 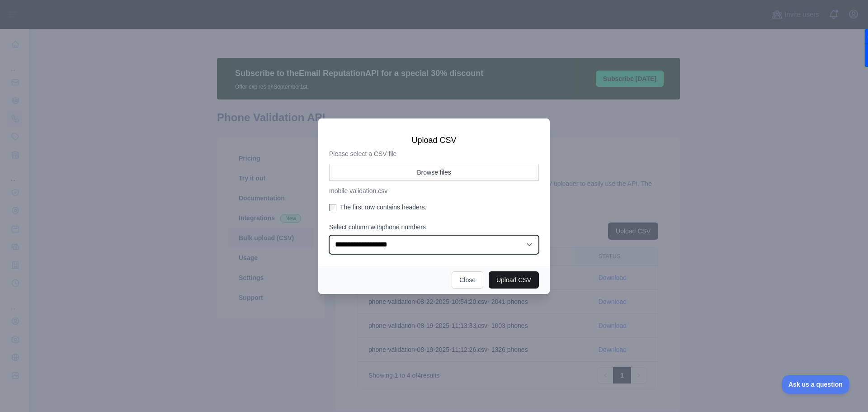 What do you see at coordinates (434, 172) in the screenshot?
I see `button: Browse files` at bounding box center [434, 172].